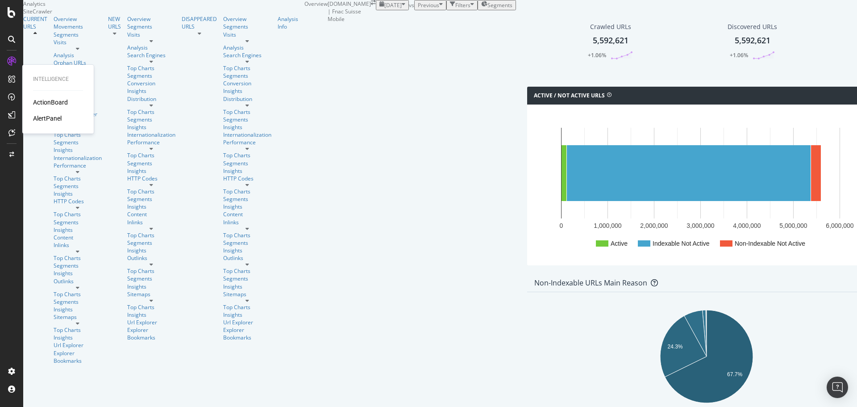 The image size is (857, 407). I want to click on a: Analysis Info, so click(288, 23).